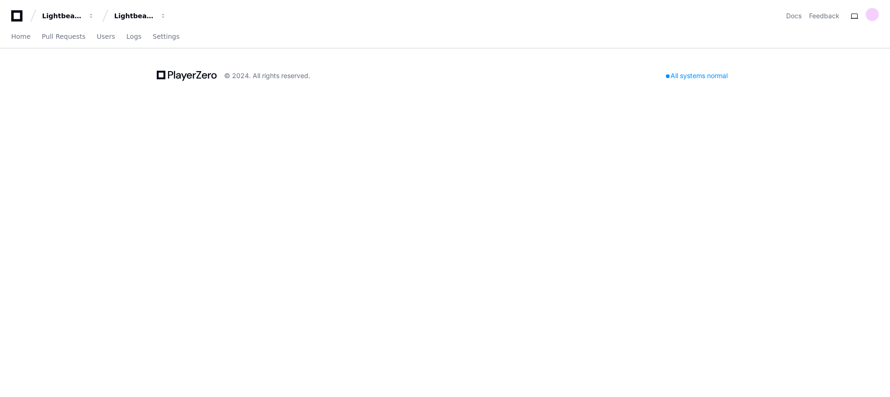  I want to click on span: Logs, so click(134, 37).